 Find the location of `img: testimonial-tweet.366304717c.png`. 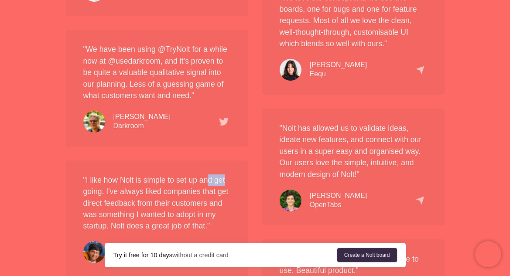

img: testimonial-tweet.366304717c.png is located at coordinates (223, 122).